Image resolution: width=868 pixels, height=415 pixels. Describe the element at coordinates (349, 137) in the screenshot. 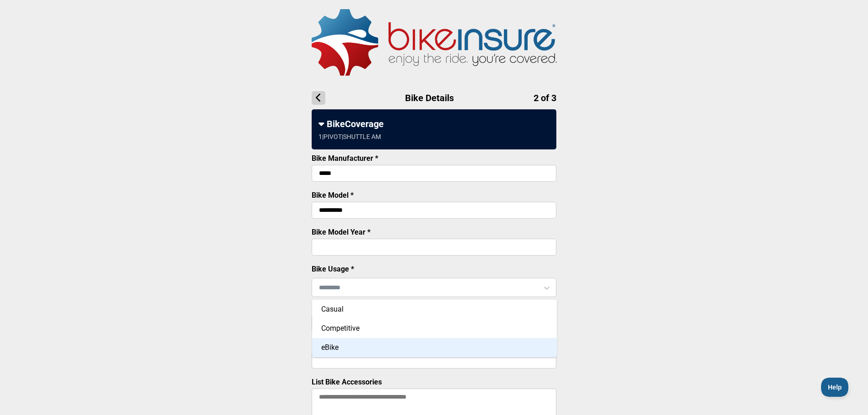

I see `div: 1 | PIVOT | SHUTTLE AM` at that location.